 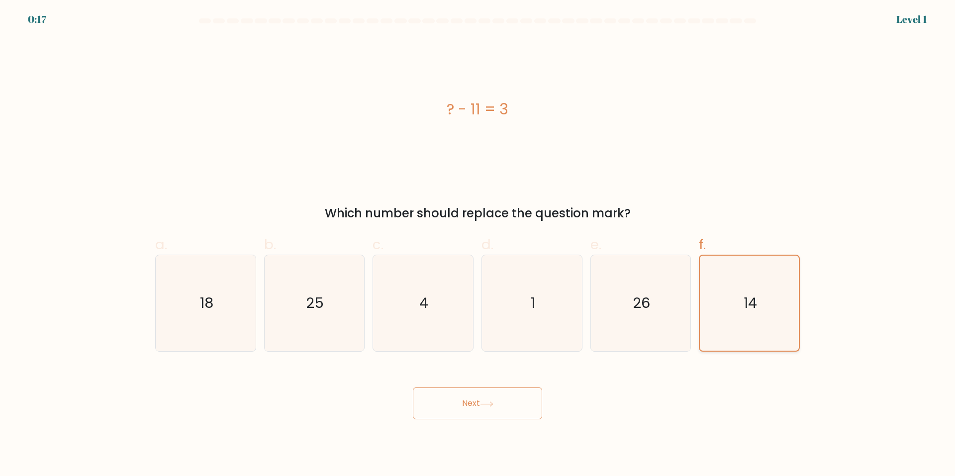 What do you see at coordinates (37, 19) in the screenshot?
I see `div: 0:17` at bounding box center [37, 19].